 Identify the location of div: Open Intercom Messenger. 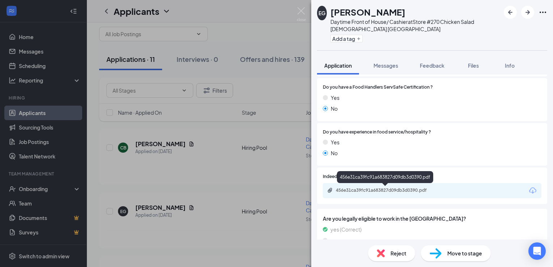
(537, 251).